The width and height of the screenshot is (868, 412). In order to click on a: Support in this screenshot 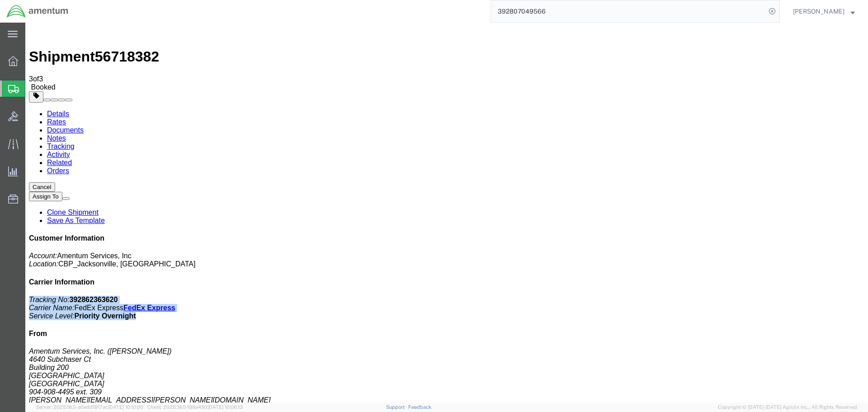, I will do `click(397, 407)`.